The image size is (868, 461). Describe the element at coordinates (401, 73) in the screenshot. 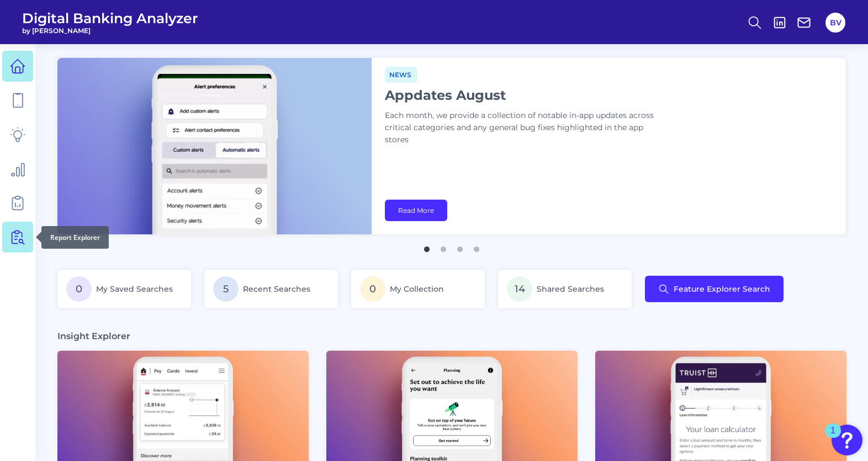

I see `a: News` at that location.